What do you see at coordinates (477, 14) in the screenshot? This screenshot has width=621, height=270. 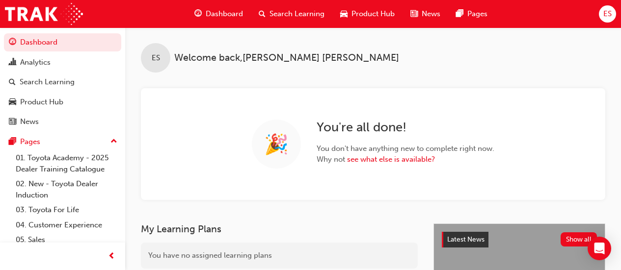 I see `span: Pages` at bounding box center [477, 14].